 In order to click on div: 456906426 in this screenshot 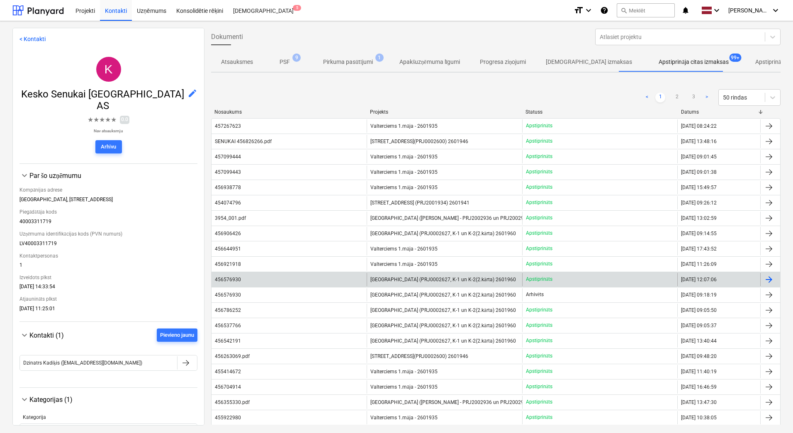, I will do `click(228, 233)`.